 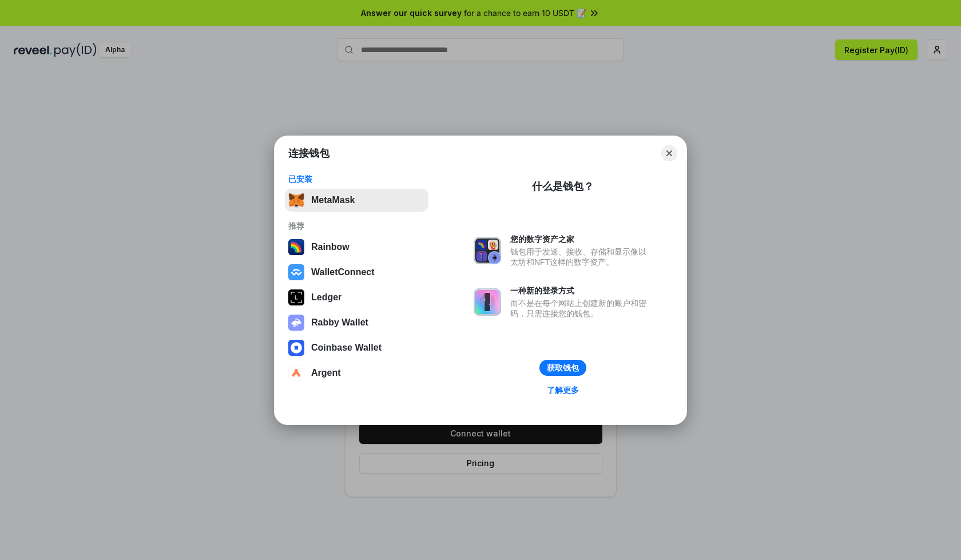 I want to click on h1: 连接钱包, so click(x=309, y=153).